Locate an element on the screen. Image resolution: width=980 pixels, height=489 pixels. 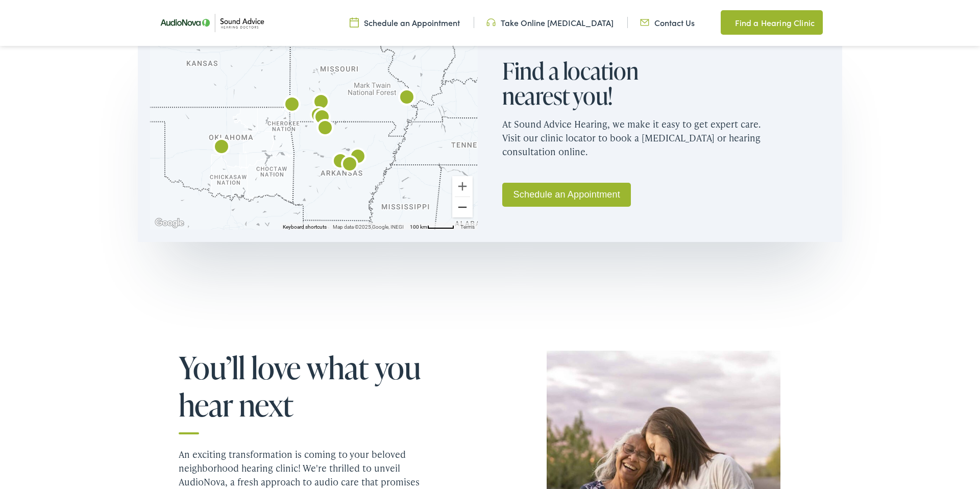
a: Open this area in Google Maps (opens a new window) is located at coordinates (170, 223).